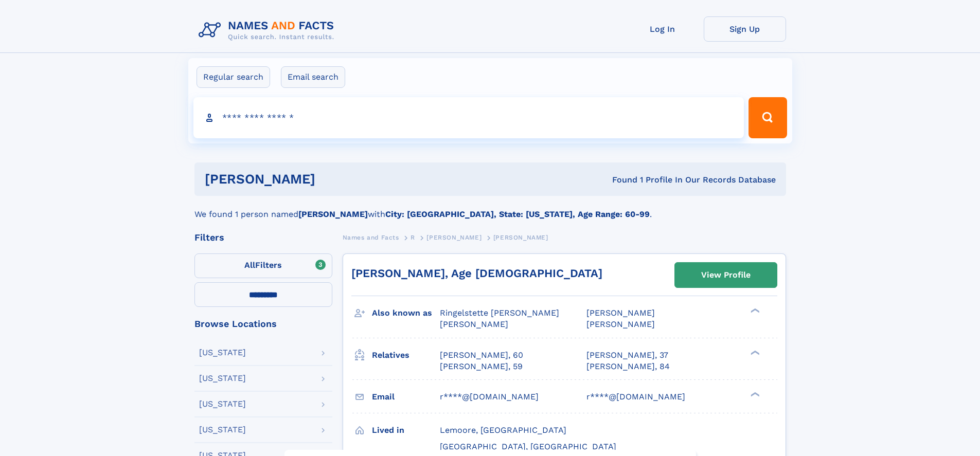 The height and width of the screenshot is (456, 980). What do you see at coordinates (413, 237) in the screenshot?
I see `a: R` at bounding box center [413, 237].